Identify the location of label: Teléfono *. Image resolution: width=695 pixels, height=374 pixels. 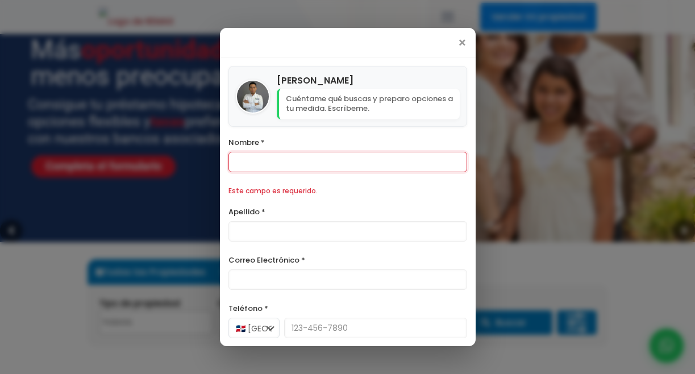
(348, 308).